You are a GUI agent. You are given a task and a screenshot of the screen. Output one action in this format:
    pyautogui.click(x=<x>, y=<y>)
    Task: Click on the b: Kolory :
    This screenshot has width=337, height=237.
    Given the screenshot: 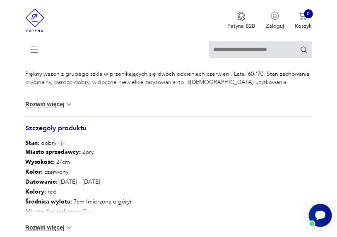 What is the action you would take?
    pyautogui.click(x=36, y=192)
    